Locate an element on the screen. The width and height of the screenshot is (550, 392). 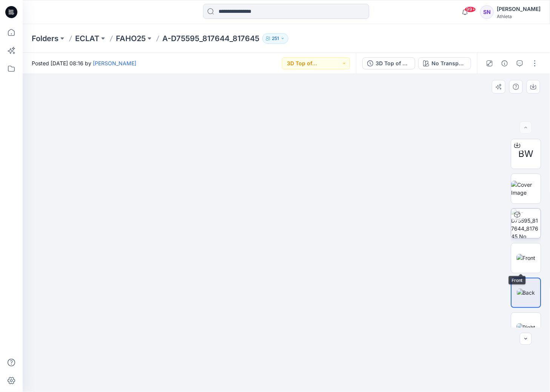
button: 3D Top of Production is located at coordinates (389, 64).